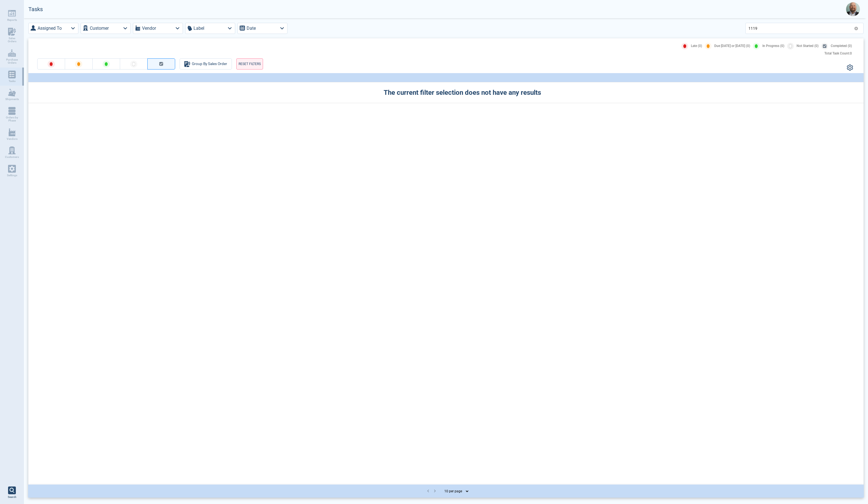 The height and width of the screenshot is (504, 868). What do you see at coordinates (36, 9) in the screenshot?
I see `h2: Tasks` at bounding box center [36, 9].